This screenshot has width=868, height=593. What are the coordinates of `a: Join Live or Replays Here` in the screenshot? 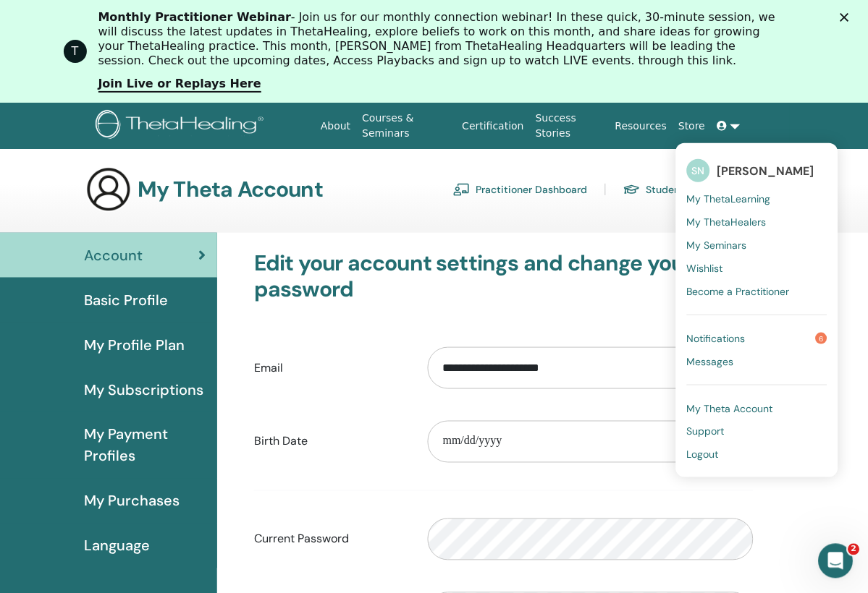 It's located at (180, 85).